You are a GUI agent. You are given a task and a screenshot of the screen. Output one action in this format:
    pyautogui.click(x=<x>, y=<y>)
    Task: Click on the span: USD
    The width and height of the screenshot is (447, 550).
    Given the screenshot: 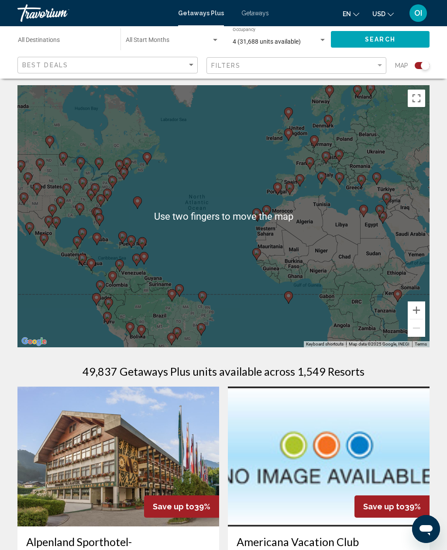 What is the action you would take?
    pyautogui.click(x=379, y=14)
    